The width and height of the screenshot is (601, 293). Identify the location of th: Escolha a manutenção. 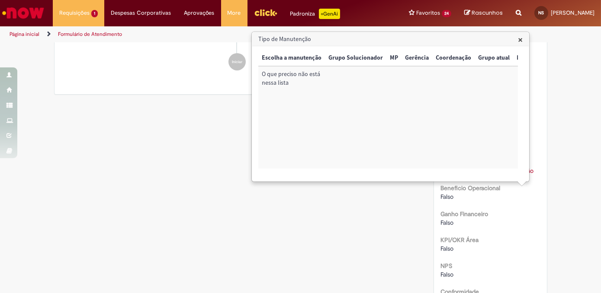
(292, 58).